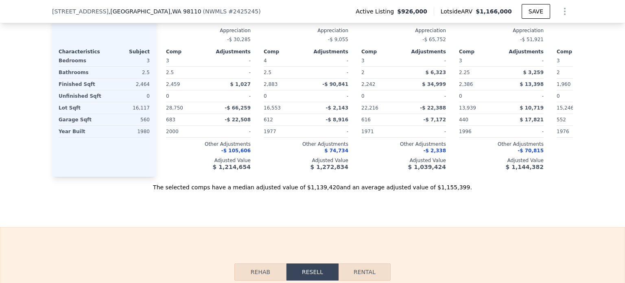 Image resolution: width=625 pixels, height=283 pixels. Describe the element at coordinates (433, 108) in the screenshot. I see `span: -$ 22,388` at that location.